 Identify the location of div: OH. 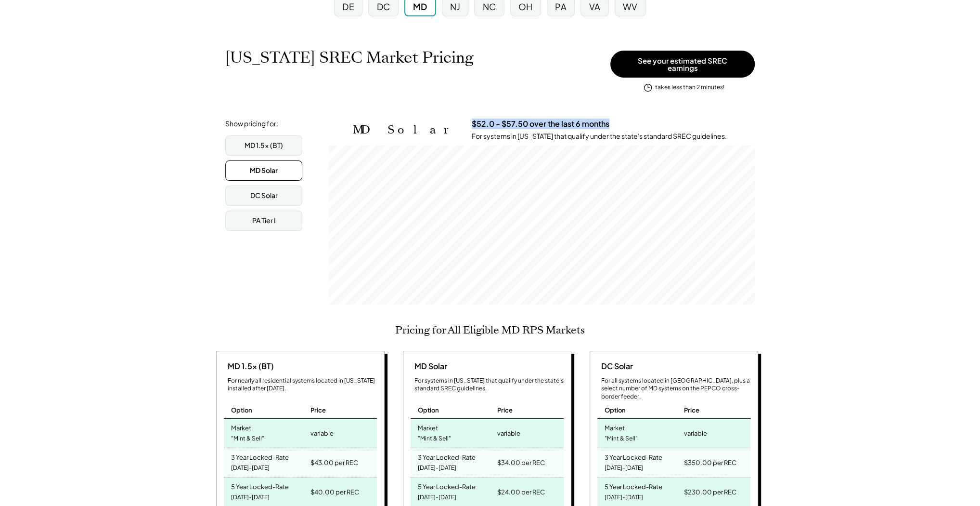
(526, 6).